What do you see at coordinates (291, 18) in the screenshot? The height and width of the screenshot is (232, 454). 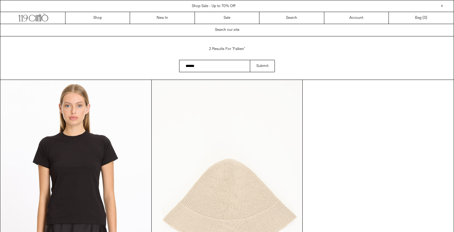 I see `a: Search` at bounding box center [291, 18].